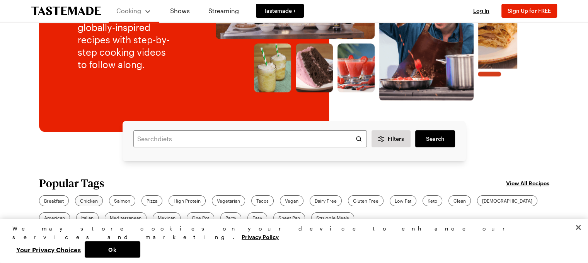 The image size is (588, 263). I want to click on span: Mediterranean, so click(126, 218).